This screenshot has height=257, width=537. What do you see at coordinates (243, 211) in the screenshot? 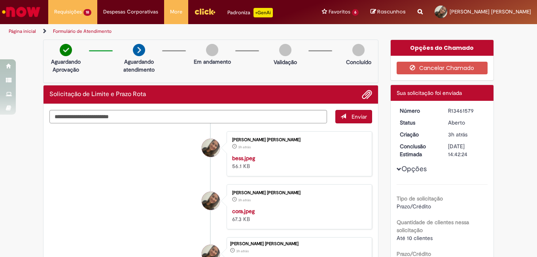
I see `a: cora.jpeg` at bounding box center [243, 211].